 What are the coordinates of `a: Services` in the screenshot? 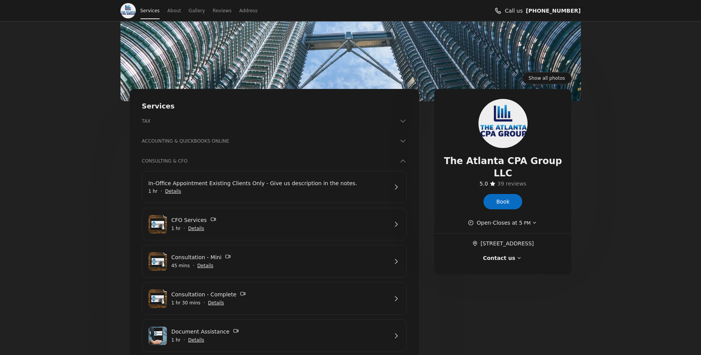 It's located at (150, 11).